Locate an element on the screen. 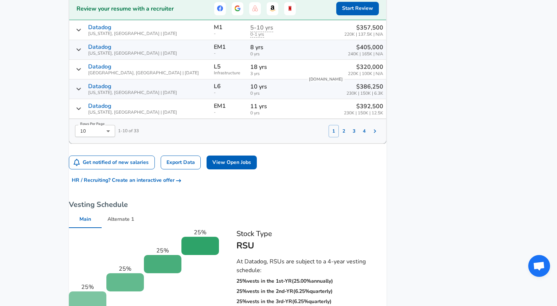 The image size is (557, 306). h5: RSU is located at coordinates (312, 246).